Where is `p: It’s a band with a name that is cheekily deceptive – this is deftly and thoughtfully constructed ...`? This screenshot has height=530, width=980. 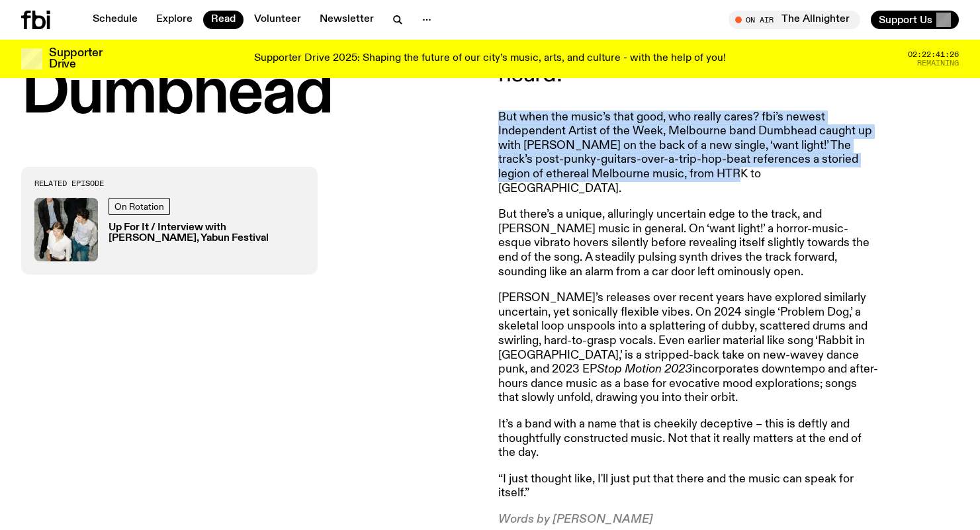
p: It’s a band with a name that is cheekily deceptive – this is deftly and thoughtfully constructed ... is located at coordinates (689, 439).